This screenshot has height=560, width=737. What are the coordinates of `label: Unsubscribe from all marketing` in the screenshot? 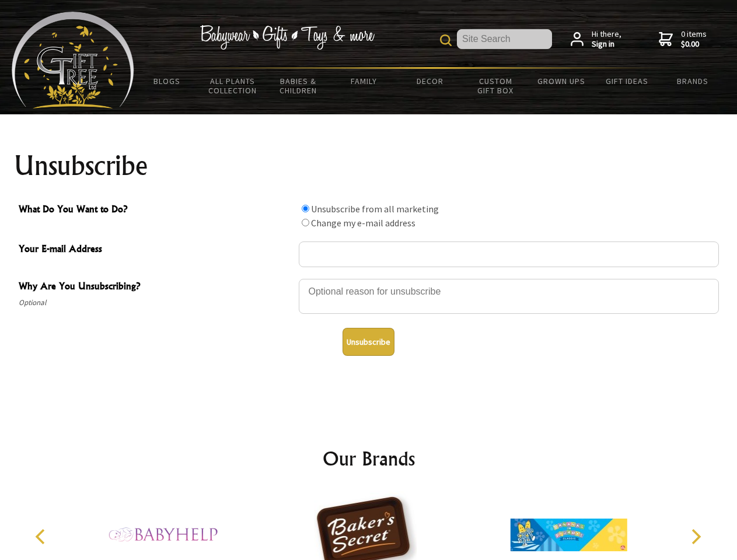 It's located at (375, 209).